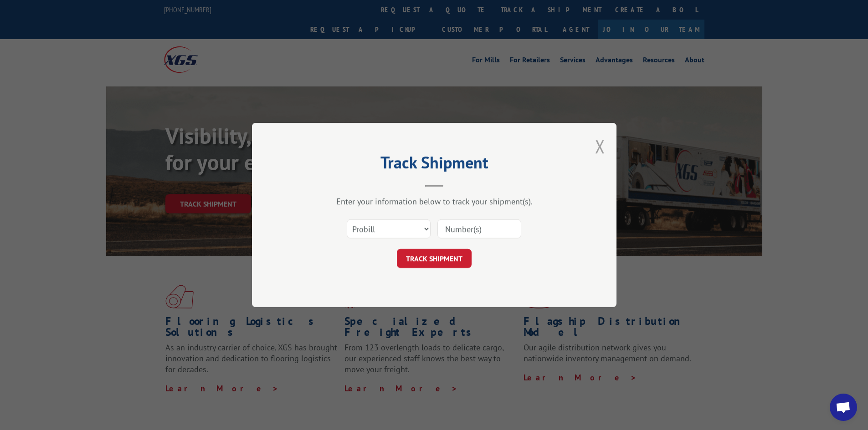  What do you see at coordinates (480, 229) in the screenshot?
I see `input: Number(s)` at bounding box center [480, 229].